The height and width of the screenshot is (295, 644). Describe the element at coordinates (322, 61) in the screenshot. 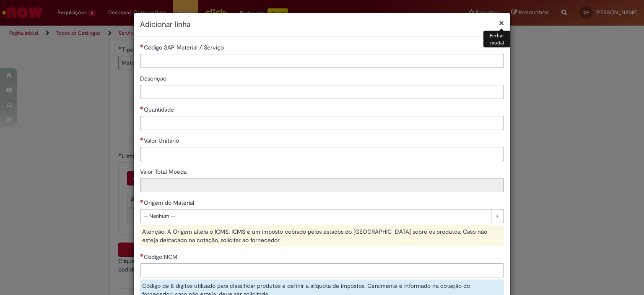

I see `input: Código SAP Material / Serviço` at that location.